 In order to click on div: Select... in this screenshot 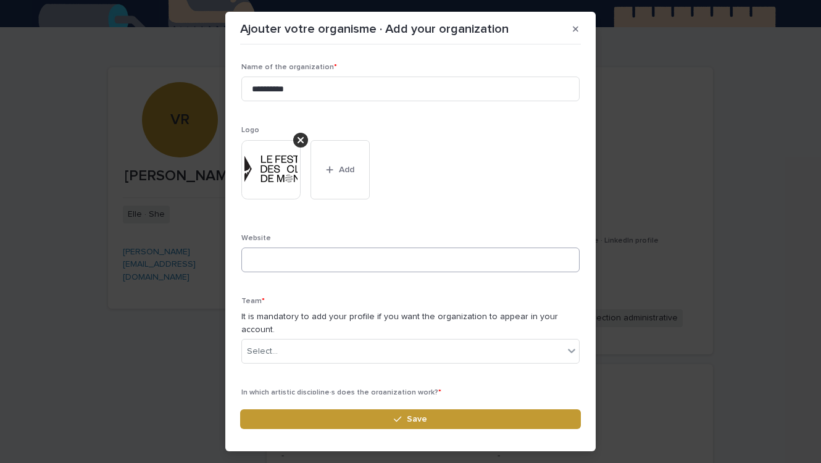, I will do `click(262, 351)`.